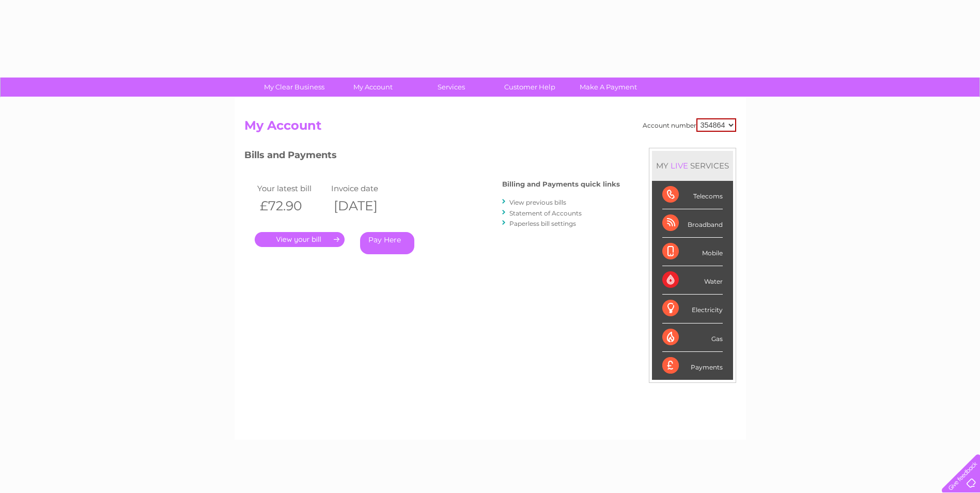 This screenshot has width=980, height=493. Describe the element at coordinates (692, 337) in the screenshot. I see `div: Gas` at that location.